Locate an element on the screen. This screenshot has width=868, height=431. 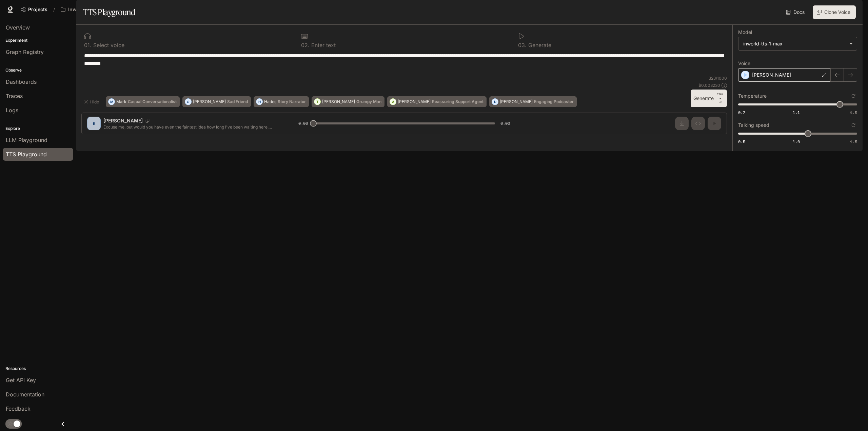
p: Grumpy Man is located at coordinates (369, 102).